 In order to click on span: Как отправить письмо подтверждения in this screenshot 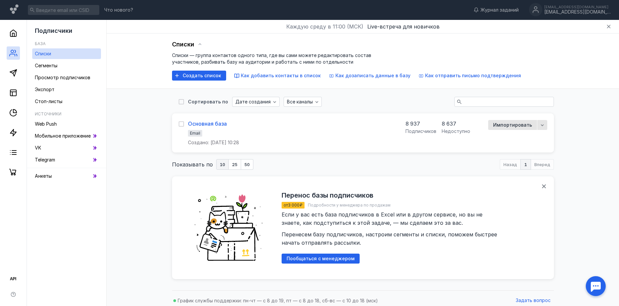, I will do `click(473, 75)`.